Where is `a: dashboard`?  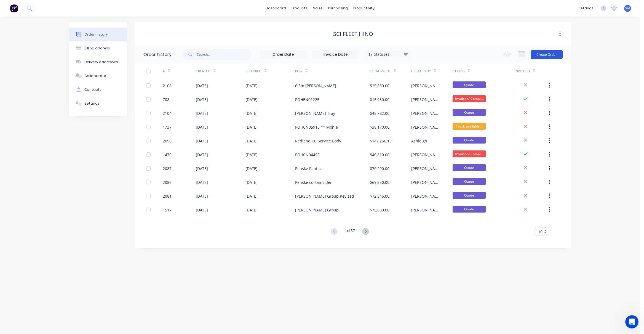
a: dashboard is located at coordinates (276, 8).